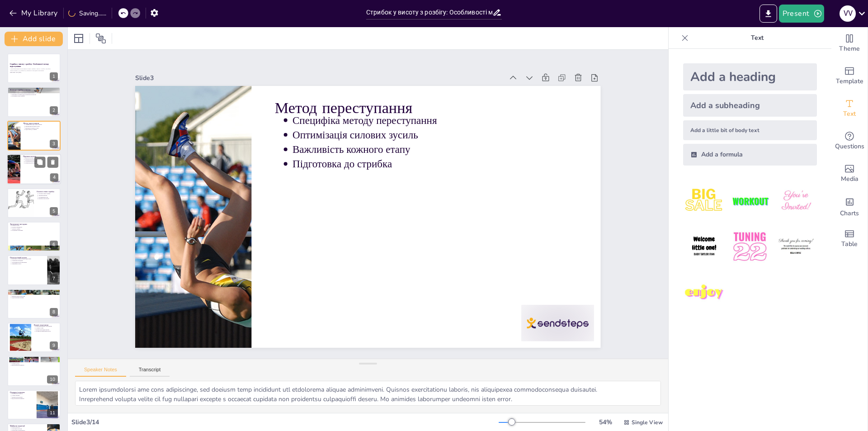  Describe the element at coordinates (847, 14) in the screenshot. I see `div: V V` at that location.